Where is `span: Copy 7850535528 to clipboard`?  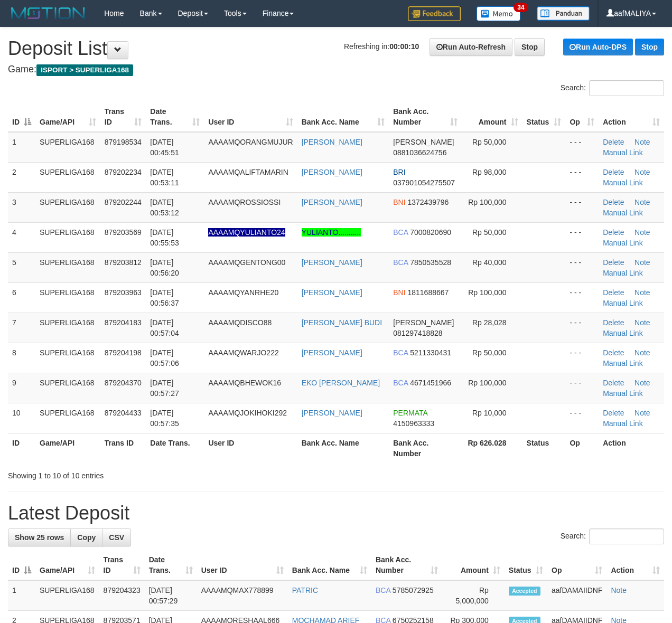 span: Copy 7850535528 to clipboard is located at coordinates (431, 262).